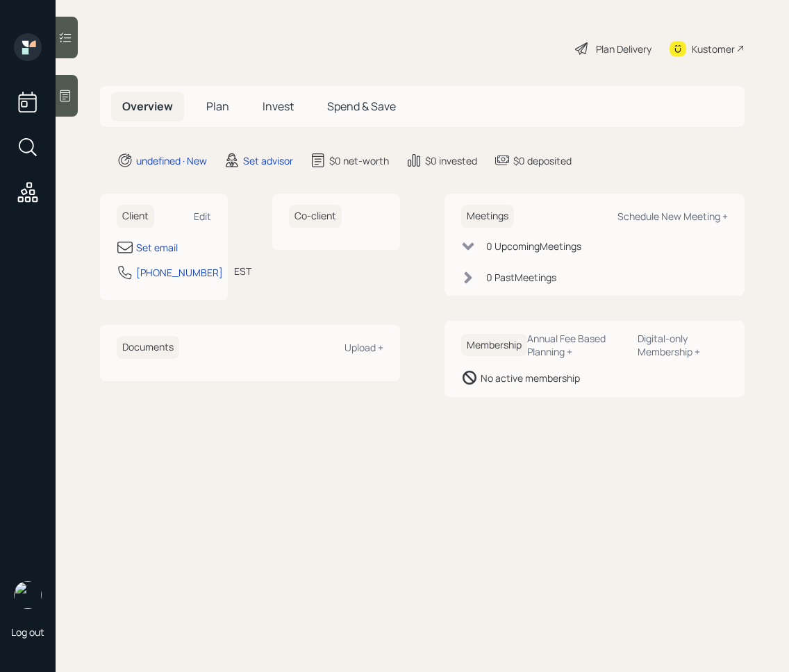 The width and height of the screenshot is (789, 672). What do you see at coordinates (361, 106) in the screenshot?
I see `span: Spend & Save` at bounding box center [361, 106].